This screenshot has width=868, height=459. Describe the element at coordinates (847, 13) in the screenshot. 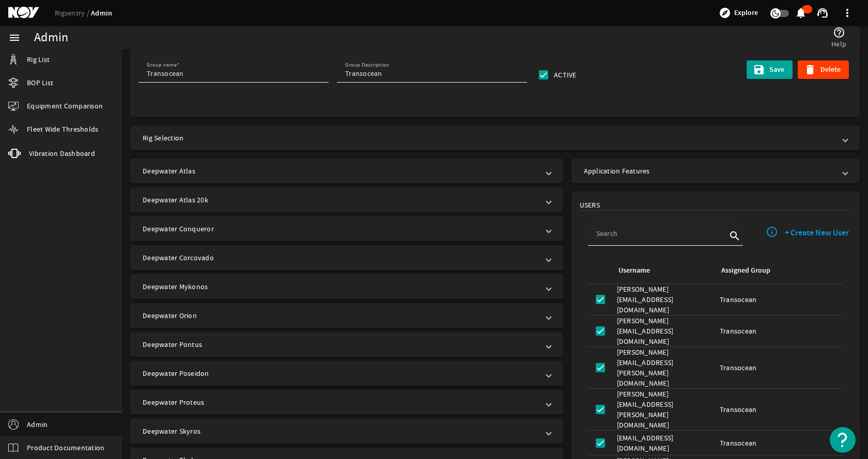

I see `button: more_vert` at that location.